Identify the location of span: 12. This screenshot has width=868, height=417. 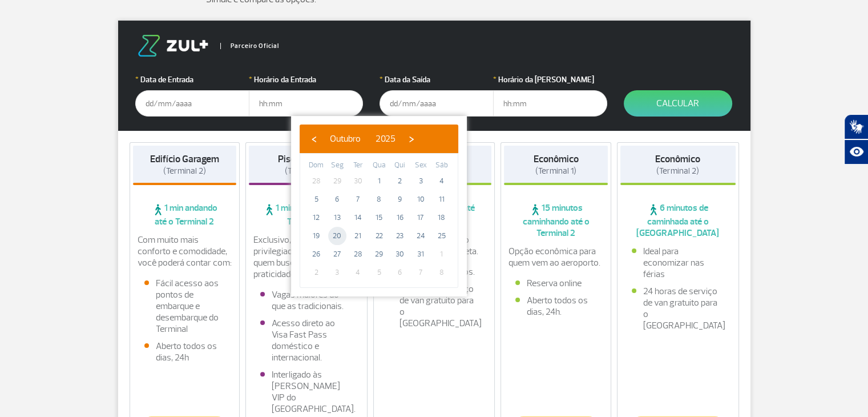
(316, 217).